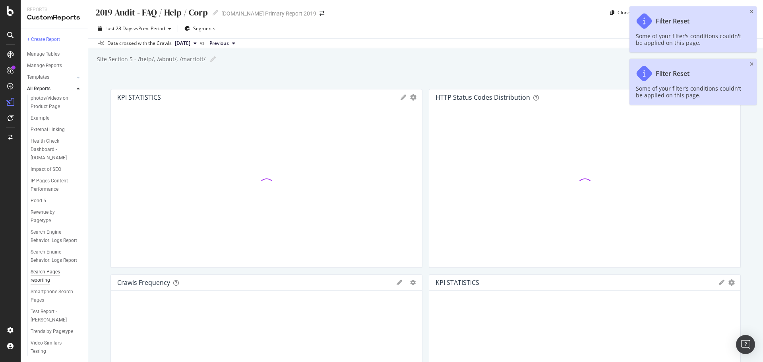  Describe the element at coordinates (54, 39) in the screenshot. I see `a: + Create Report` at that location.